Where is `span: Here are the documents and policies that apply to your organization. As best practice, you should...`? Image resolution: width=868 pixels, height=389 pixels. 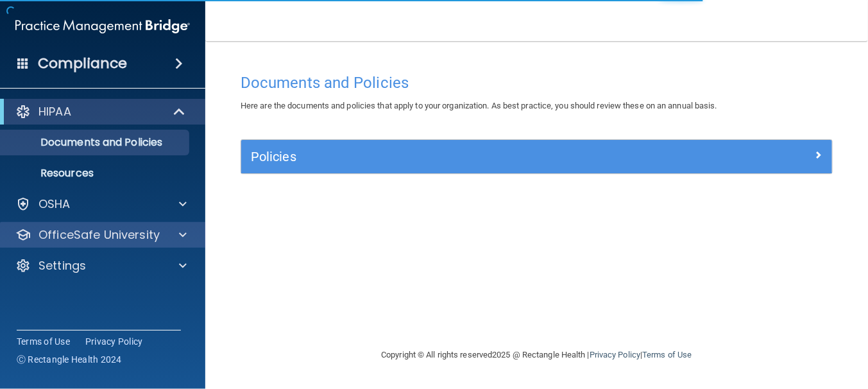
span: Here are the documents and policies that apply to your organization. As best practice, you should... is located at coordinates (479, 105).